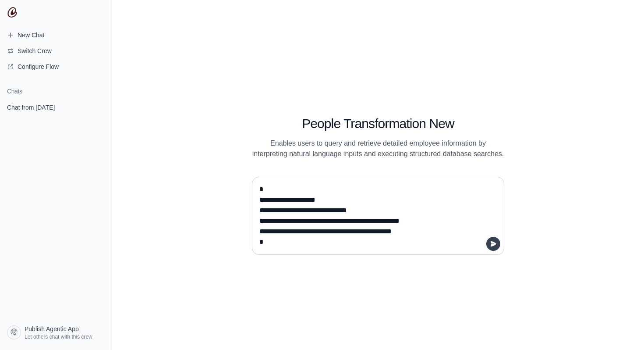  Describe the element at coordinates (378, 149) in the screenshot. I see `p: Enables users to query and retrieve detailed employee information by interpreting natural languag...` at that location.